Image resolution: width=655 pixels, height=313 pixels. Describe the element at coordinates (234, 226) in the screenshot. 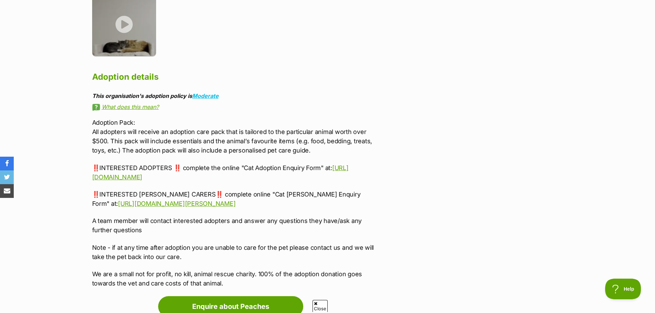

I see `p: A team member will contact interested adopters and answer any questions they have/ask any further...` at that location.